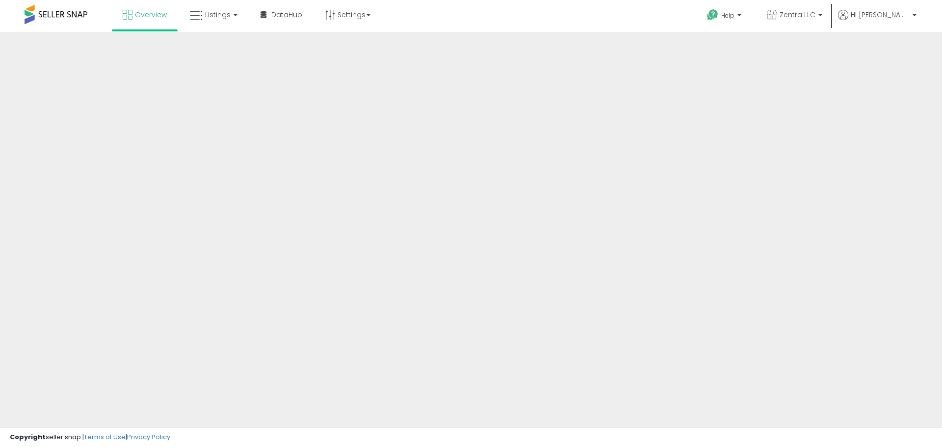  I want to click on a: Help, so click(725, 17).